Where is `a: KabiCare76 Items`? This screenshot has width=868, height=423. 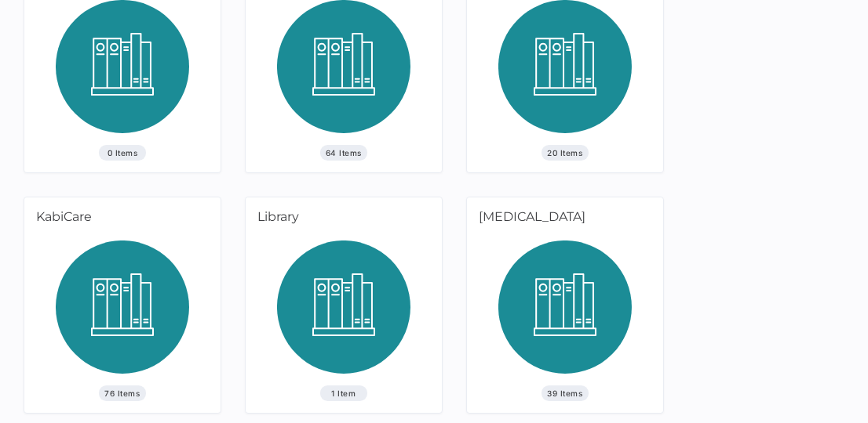 a: KabiCare76 Items is located at coordinates (123, 305).